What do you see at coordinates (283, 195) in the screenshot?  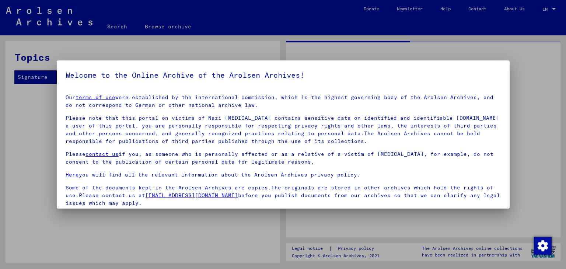 I see `p: Some of the documents kept in the Arolsen Archives are copies.The originals are stored in other a...` at bounding box center [283, 195].